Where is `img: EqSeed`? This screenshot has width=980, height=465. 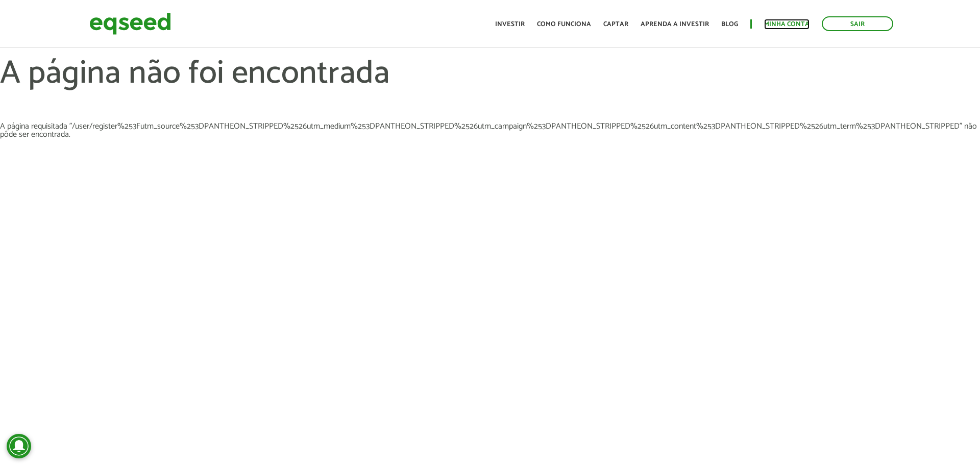 img: EqSeed is located at coordinates (130, 23).